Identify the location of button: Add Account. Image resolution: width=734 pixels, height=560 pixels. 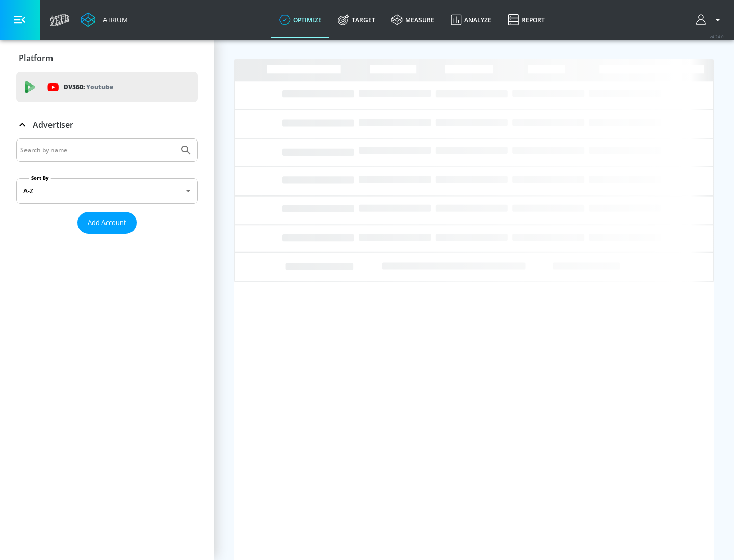
(107, 222).